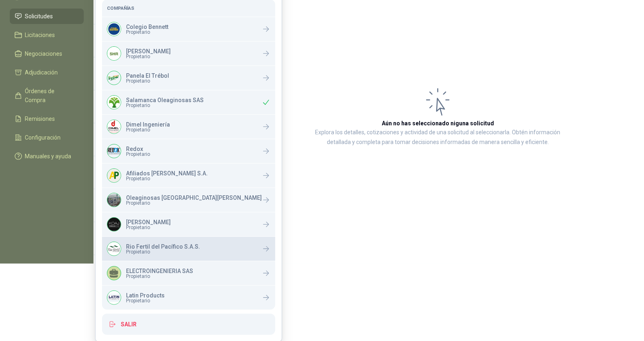 This screenshot has height=341, width=644. Describe the element at coordinates (147, 76) in the screenshot. I see `p: Panela El Trébol` at that location.